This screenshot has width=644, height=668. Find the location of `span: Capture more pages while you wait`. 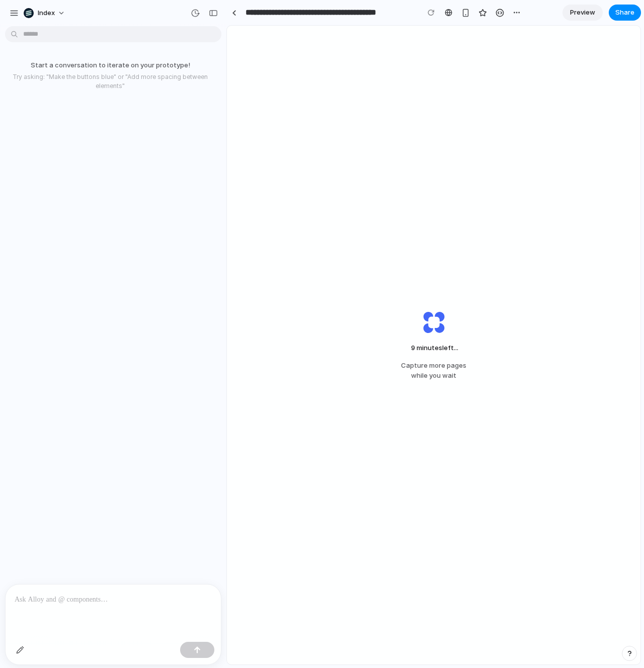

span: Capture more pages while you wait is located at coordinates (434, 371).